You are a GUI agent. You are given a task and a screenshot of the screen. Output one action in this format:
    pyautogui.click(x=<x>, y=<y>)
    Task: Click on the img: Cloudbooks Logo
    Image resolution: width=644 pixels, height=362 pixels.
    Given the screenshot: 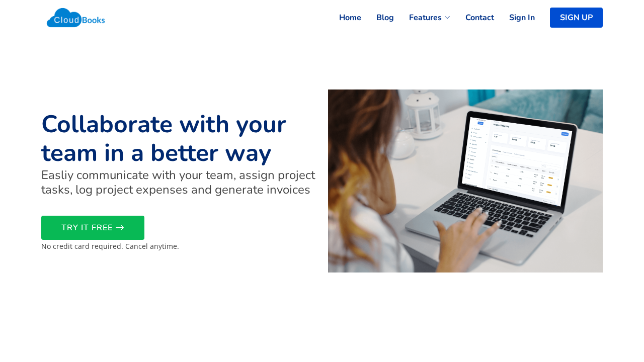 What is the action you would take?
    pyautogui.click(x=76, y=18)
    